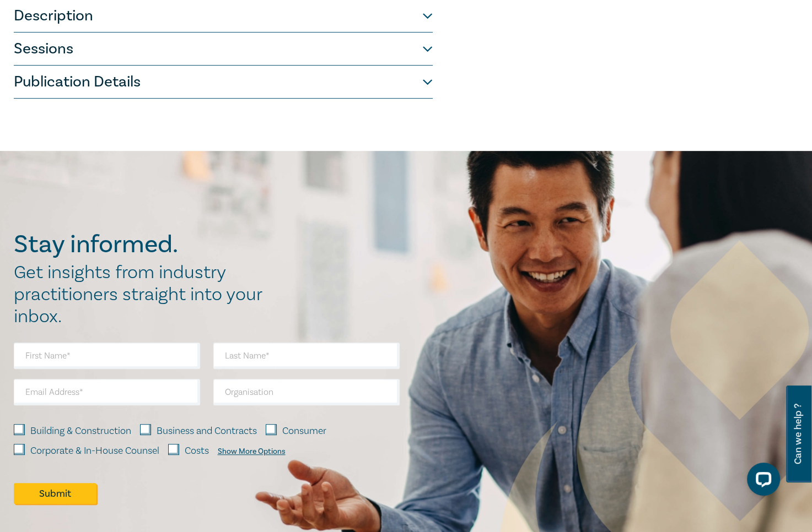  I want to click on input: Last Name*, so click(306, 356).